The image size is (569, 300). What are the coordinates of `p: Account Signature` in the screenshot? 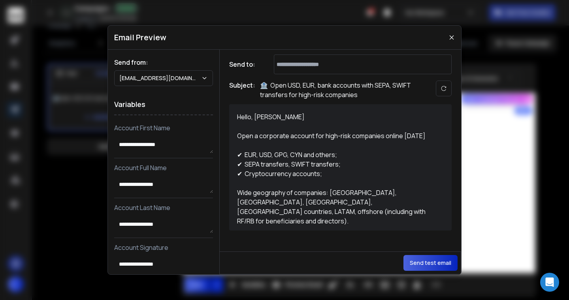 It's located at (164, 248).